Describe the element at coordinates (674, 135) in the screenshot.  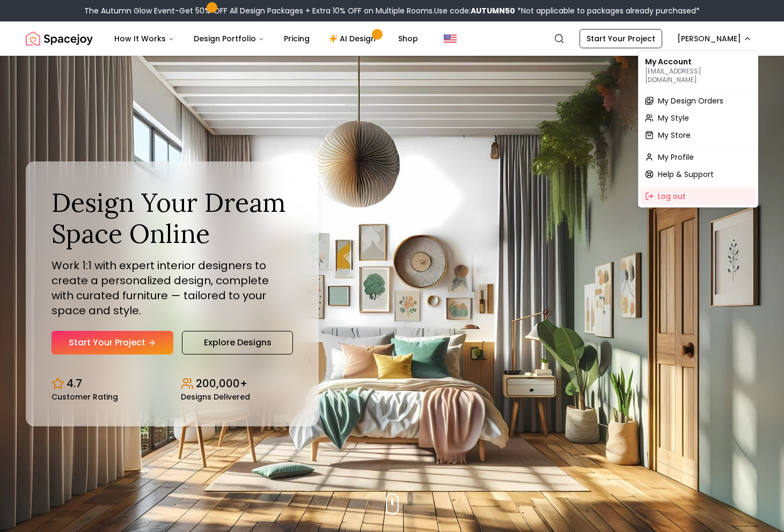
I see `span: My Store` at that location.